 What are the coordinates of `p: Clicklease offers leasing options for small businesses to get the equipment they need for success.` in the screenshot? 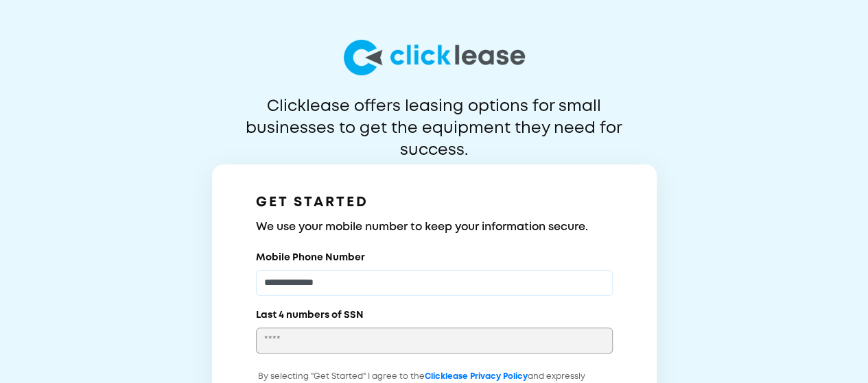 It's located at (434, 118).